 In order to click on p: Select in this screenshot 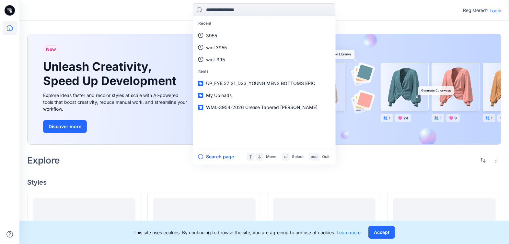, I will do `click(298, 157)`.